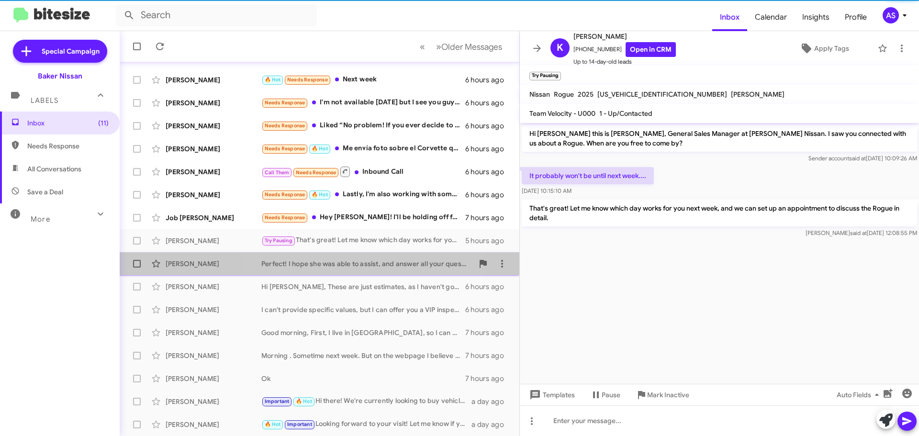 This screenshot has height=436, width=919. I want to click on p: That's great! Let me know which day works for you next week, and we can set up an appointment to ..., so click(719, 213).